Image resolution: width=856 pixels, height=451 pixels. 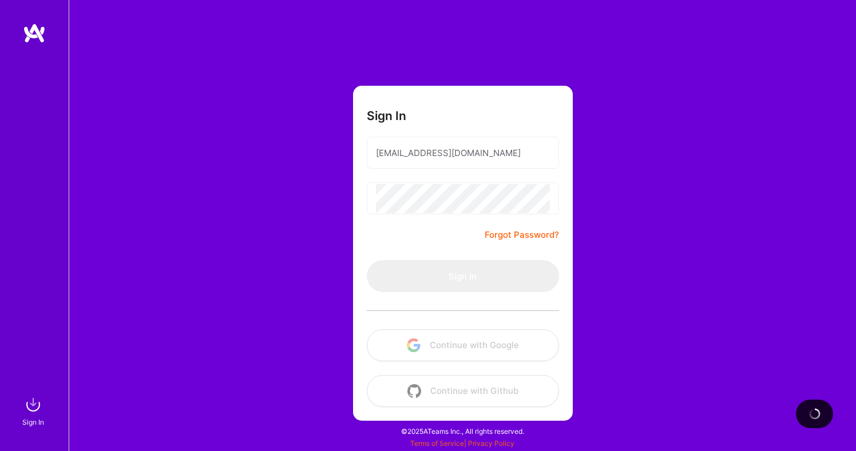 What do you see at coordinates (463, 391) in the screenshot?
I see `button: Continue with Github` at bounding box center [463, 391].